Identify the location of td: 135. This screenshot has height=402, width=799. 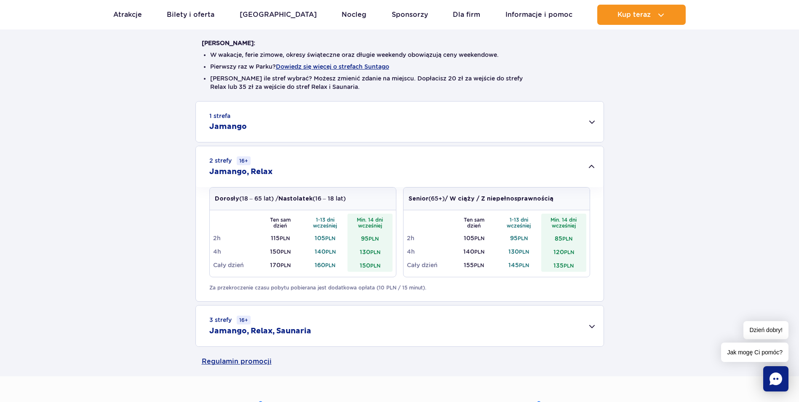
(563, 265).